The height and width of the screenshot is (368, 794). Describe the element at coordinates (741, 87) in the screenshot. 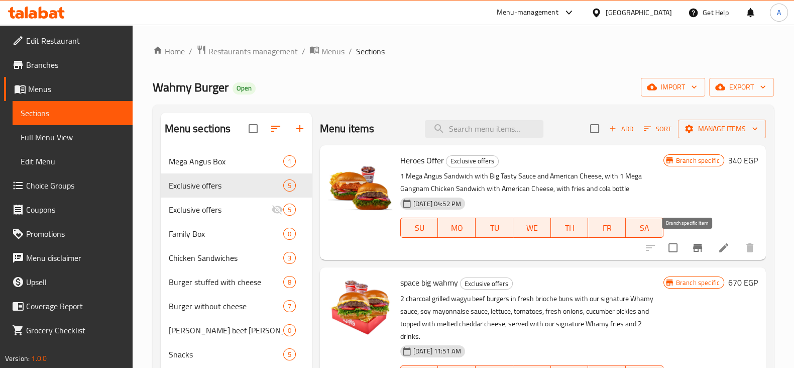

I see `button: export` at that location.